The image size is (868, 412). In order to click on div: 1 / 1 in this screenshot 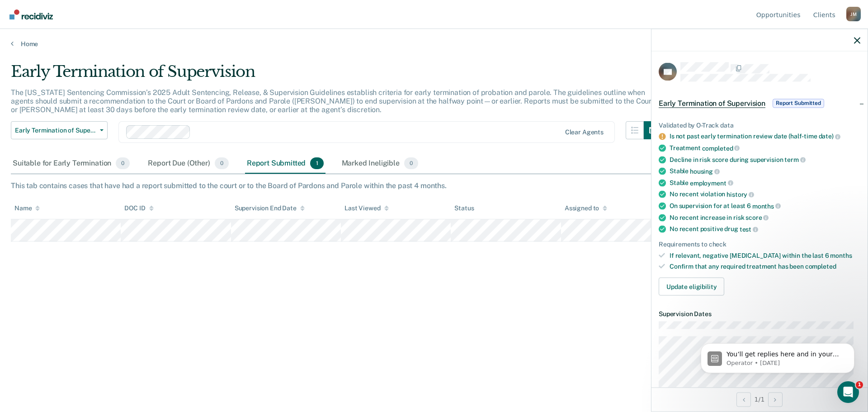, I will do `click(759, 399)`.